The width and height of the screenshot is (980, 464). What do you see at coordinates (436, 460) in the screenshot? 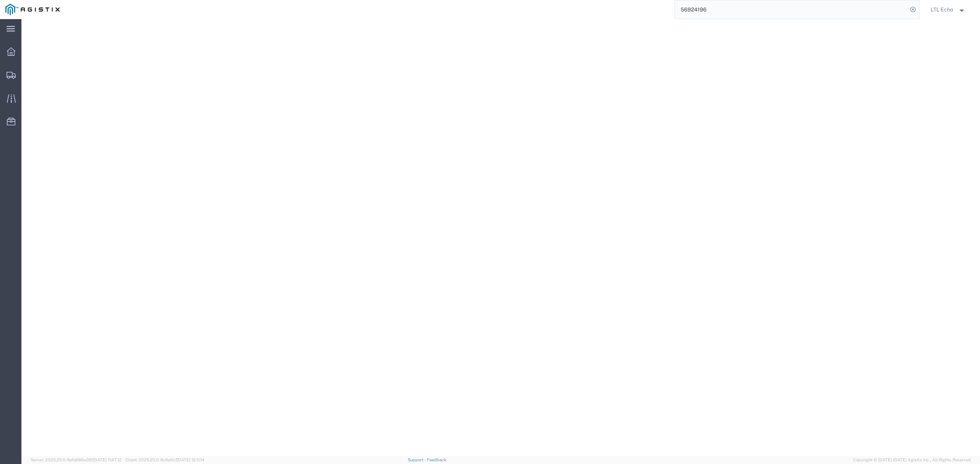
I see `a: Feedback` at bounding box center [436, 460].